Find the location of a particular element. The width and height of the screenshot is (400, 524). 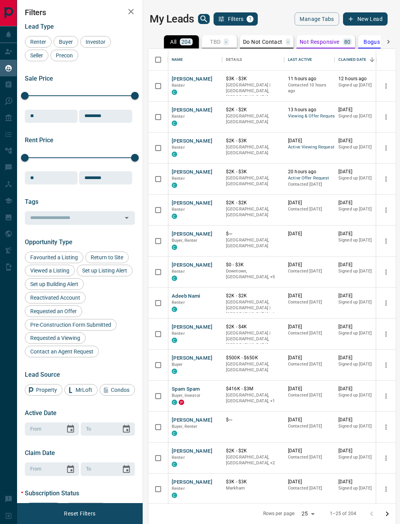

div: Details is located at coordinates (234, 60).